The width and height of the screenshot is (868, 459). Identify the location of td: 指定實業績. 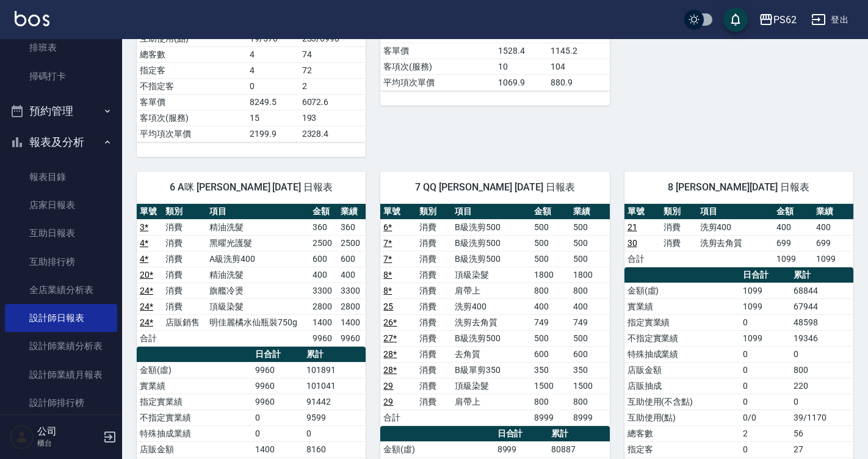
(194, 401).